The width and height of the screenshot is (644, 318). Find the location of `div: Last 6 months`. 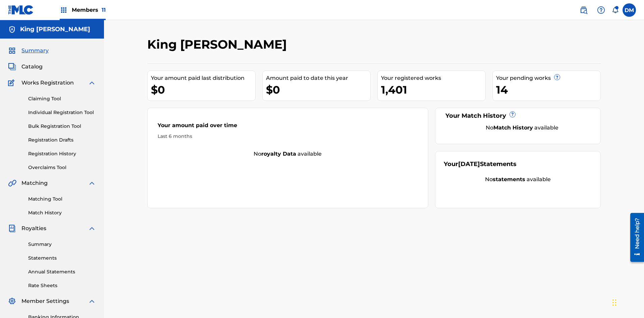

div: Last 6 months is located at coordinates (288, 136).